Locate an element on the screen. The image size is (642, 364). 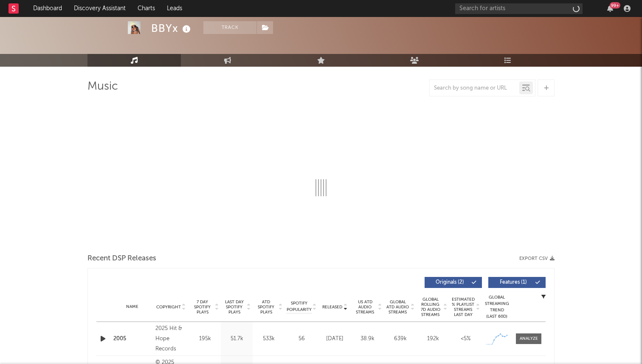
span: Released is located at coordinates (332, 307).